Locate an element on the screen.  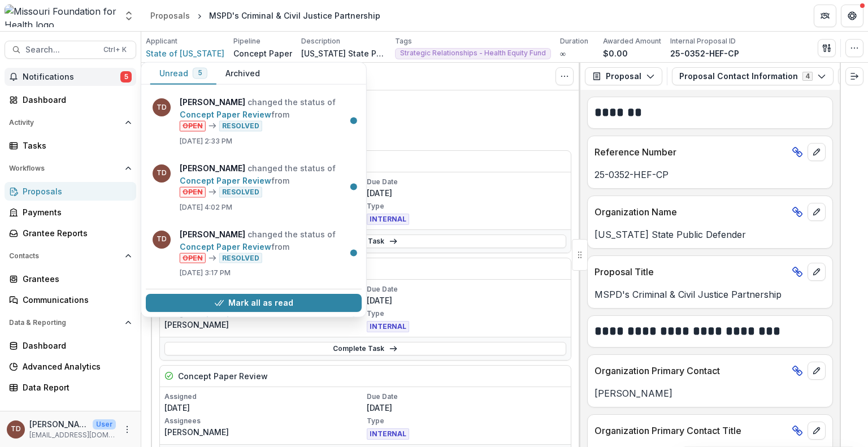
span: Workflows is located at coordinates (65, 169).